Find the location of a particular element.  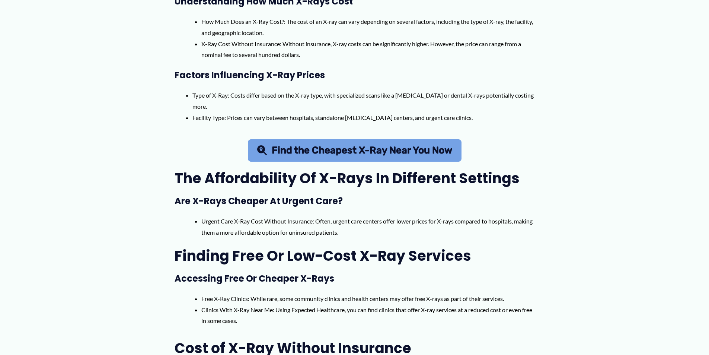

span: Find the Cheapest X-Ray Near You Now is located at coordinates (362, 150).